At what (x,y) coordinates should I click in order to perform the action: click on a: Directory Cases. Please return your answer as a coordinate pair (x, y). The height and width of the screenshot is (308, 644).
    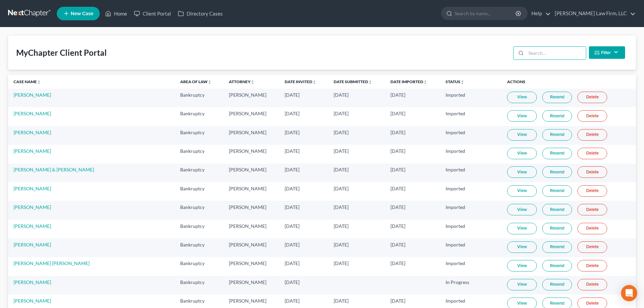
    Looking at the image, I should click on (200, 14).